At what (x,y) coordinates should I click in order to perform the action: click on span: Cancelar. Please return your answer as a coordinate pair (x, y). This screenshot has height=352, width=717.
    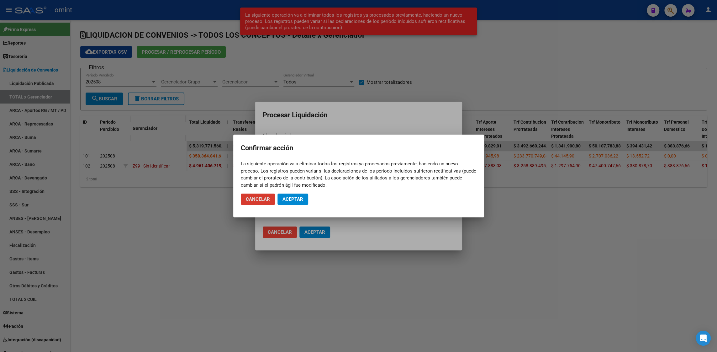
    Looking at the image, I should click on (258, 199).